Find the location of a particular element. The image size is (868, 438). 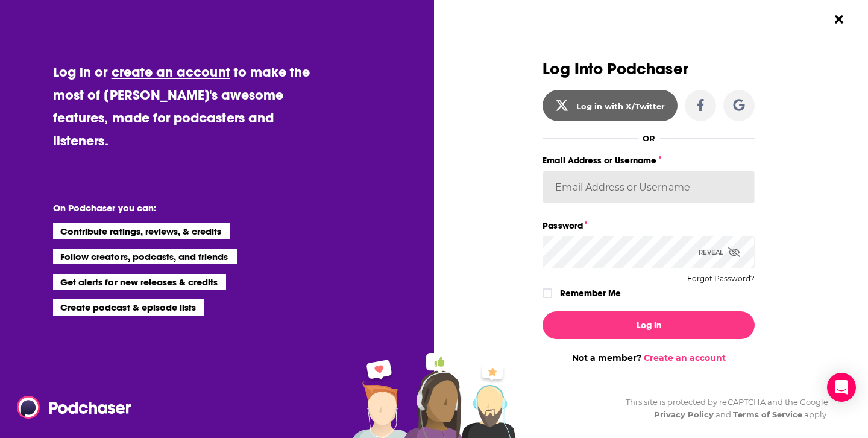

a: Create an account is located at coordinates (685, 358).